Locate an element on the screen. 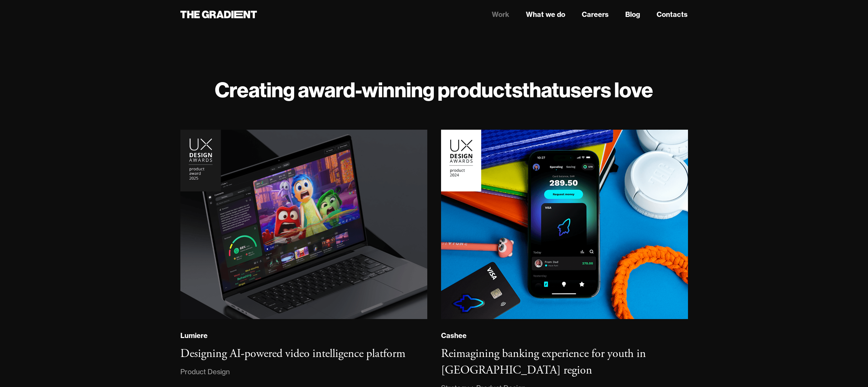  h3: Designing AI-powered video intelligence platform is located at coordinates (293, 354).